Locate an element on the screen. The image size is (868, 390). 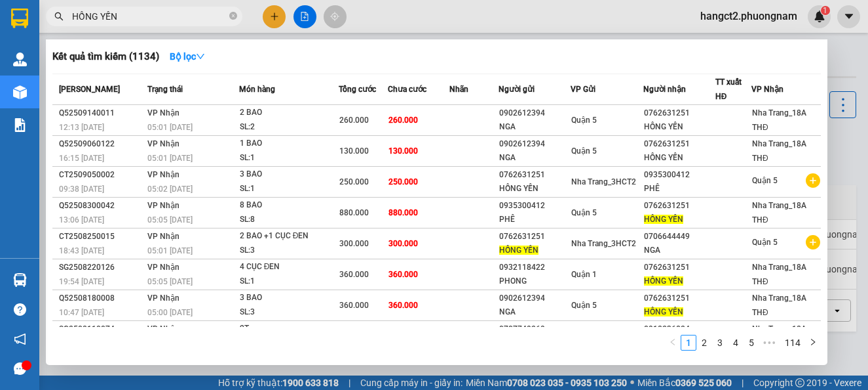
div: SL: 3 is located at coordinates (289, 312).